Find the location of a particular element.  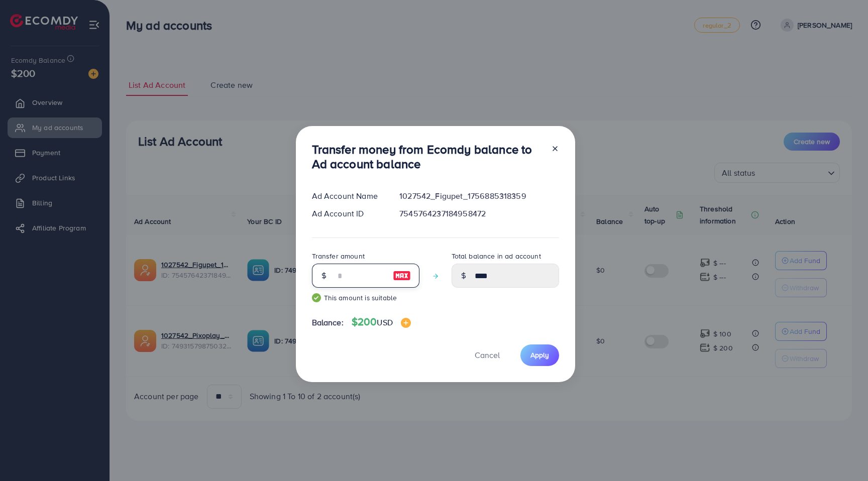

h3: Transfer money from Ecomdy balance to Ad account balance is located at coordinates (427, 156).